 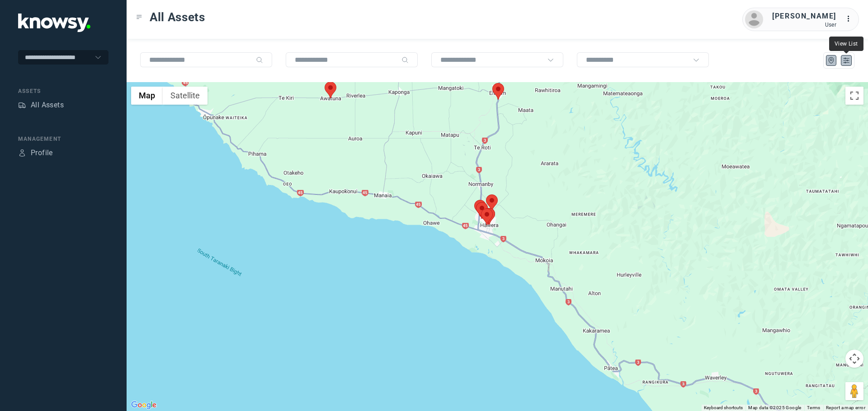 What do you see at coordinates (845, 407) in the screenshot?
I see `a: Report a map error` at bounding box center [845, 407].